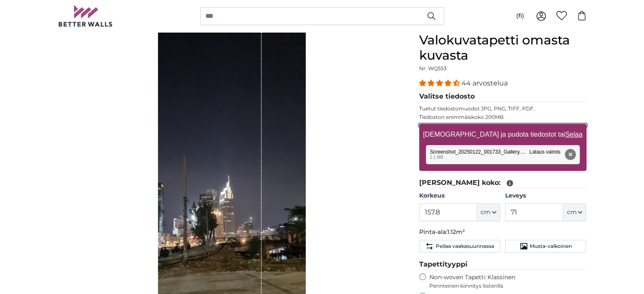  I want to click on span: 1.12m², so click(456, 232).